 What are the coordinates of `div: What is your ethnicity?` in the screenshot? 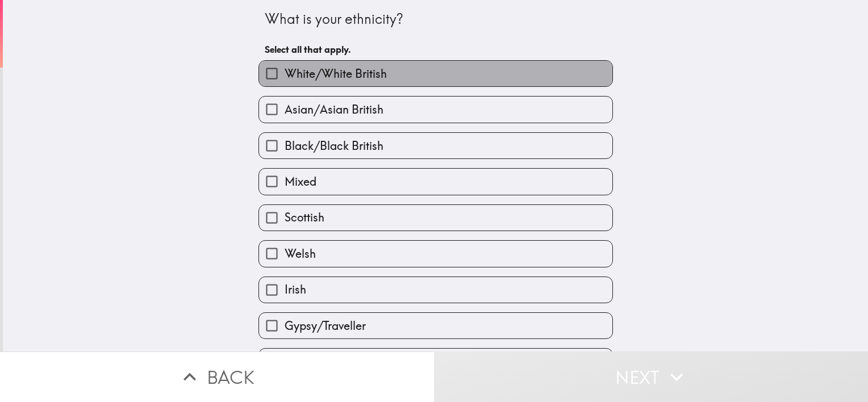 It's located at (435, 19).